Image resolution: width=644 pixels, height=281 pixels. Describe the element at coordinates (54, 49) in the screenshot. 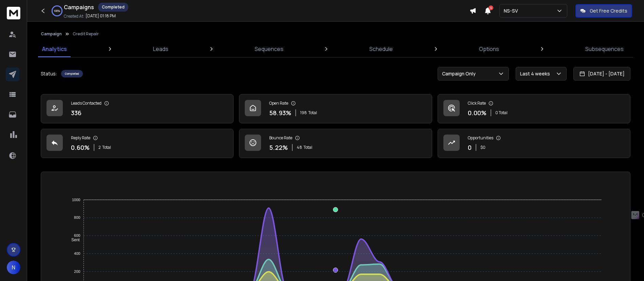

I see `p: Analytics` at that location.